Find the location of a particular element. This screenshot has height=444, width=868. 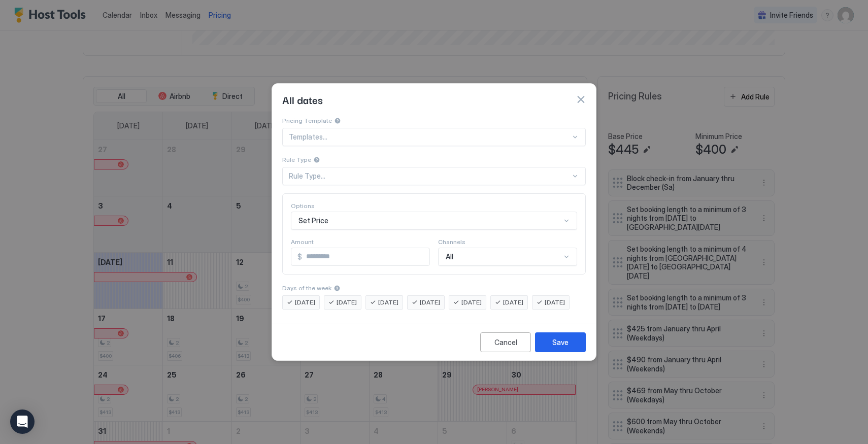

div: Cancel is located at coordinates (505, 342).